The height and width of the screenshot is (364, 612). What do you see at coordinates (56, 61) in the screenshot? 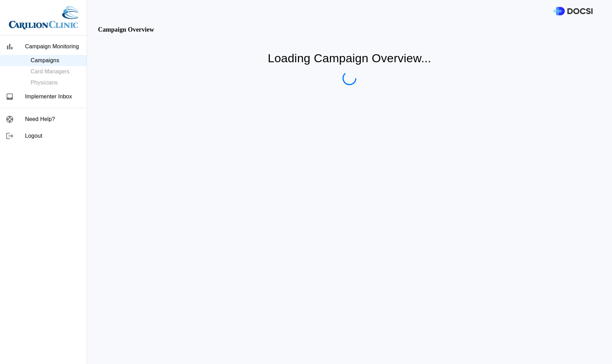
I see `span: Campaigns` at bounding box center [56, 61].